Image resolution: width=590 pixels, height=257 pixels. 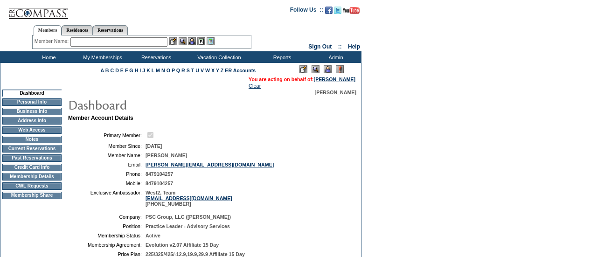 I want to click on span: Evolution v2.07 Affiliate 15 Day, so click(x=182, y=245).